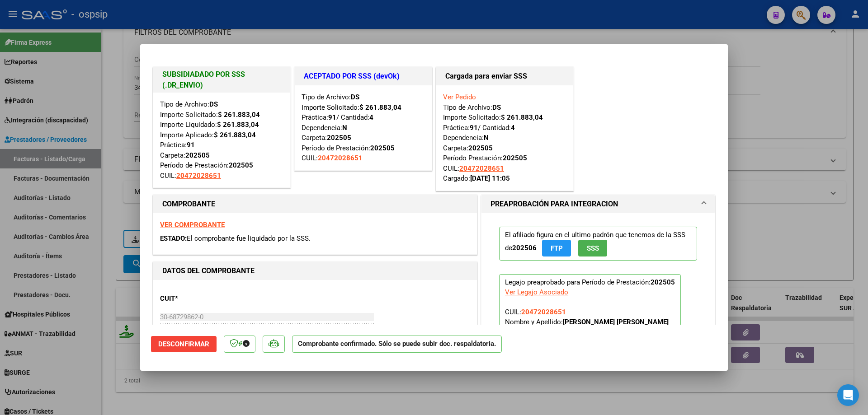 The image size is (868, 415). I want to click on span: ESTADO:, so click(173, 238).